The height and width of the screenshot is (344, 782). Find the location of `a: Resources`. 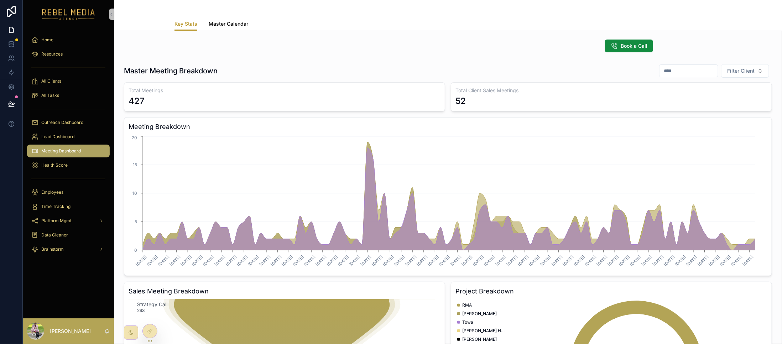

a: Resources is located at coordinates (68, 54).